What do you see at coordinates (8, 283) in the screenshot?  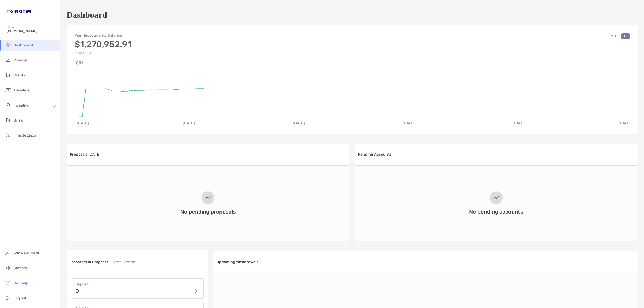 I see `img: get-help icon` at bounding box center [8, 283].